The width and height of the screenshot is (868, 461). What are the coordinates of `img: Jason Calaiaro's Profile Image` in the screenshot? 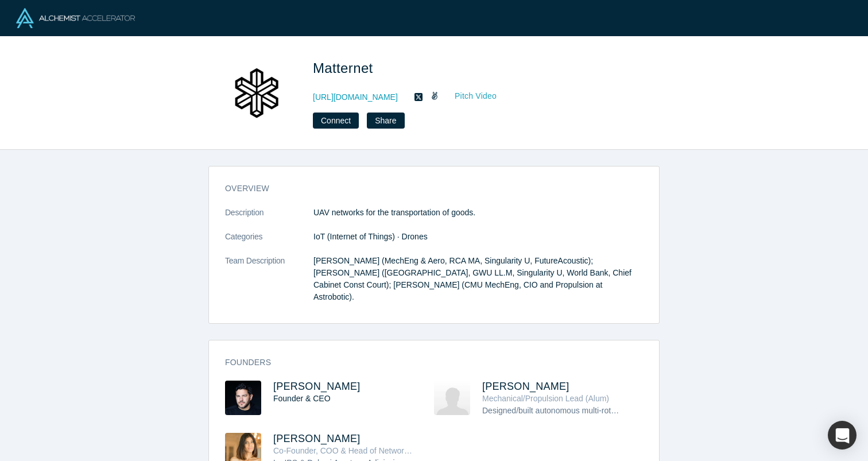 It's located at (452, 398).